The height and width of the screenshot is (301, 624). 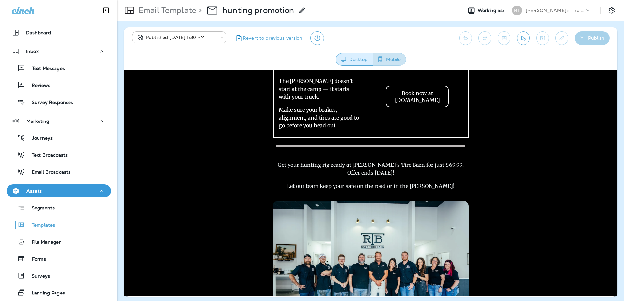 I want to click on p: Segments, so click(x=40, y=209).